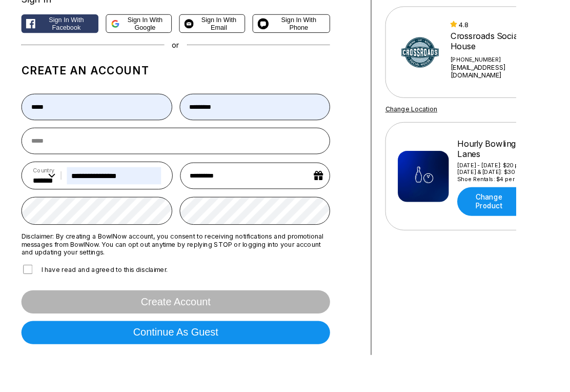 Image resolution: width=570 pixels, height=392 pixels. Describe the element at coordinates (454, 120) in the screenshot. I see `a: Change Location` at that location.